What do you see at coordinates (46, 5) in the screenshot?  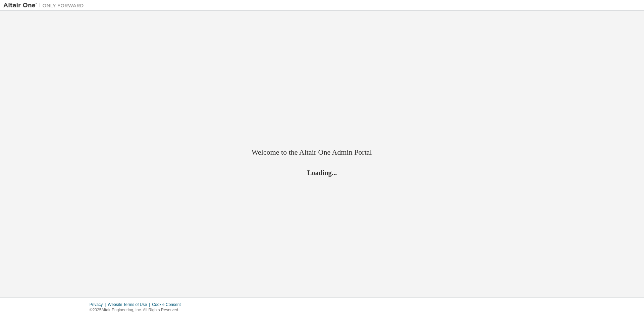 I see `img: Altair One` at bounding box center [46, 5].